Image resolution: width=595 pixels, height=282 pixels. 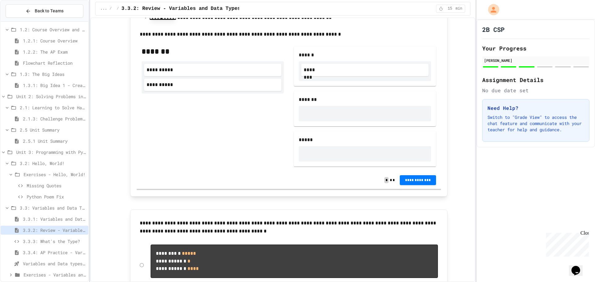 I want to click on span: 2.1.3: Challenge Problem - The Bridge, so click(x=54, y=119).